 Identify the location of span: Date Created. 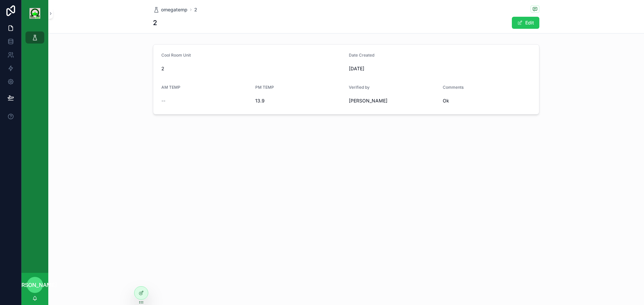
(361, 55).